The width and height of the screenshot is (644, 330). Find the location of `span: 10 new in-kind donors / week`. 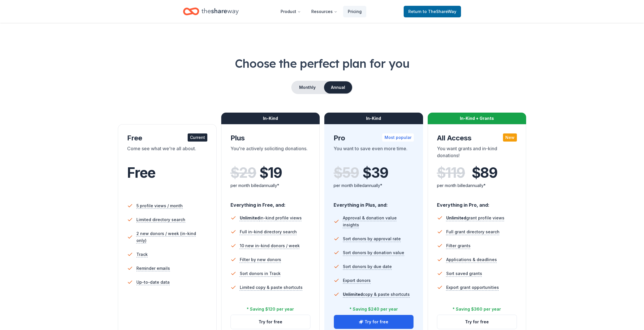

span: 10 new in-kind donors / week is located at coordinates (270, 246).